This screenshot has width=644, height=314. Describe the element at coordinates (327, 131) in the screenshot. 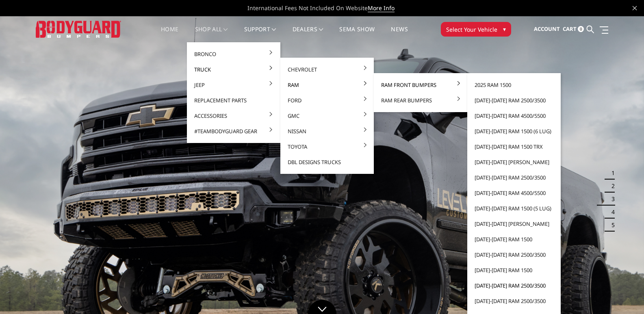

I see `a: Nissan` at that location.